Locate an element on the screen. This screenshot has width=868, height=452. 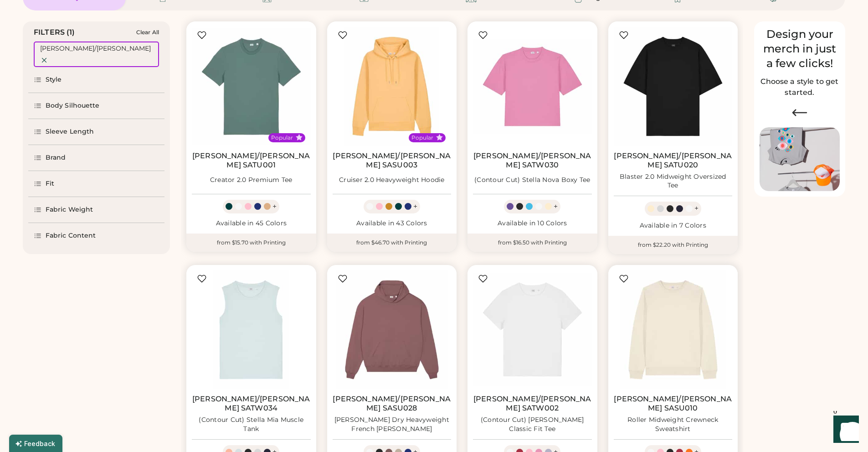
img: Stanley/Stella SASU010 Roller Midweight Crewneck Sweatshirt is located at coordinates (673, 330).